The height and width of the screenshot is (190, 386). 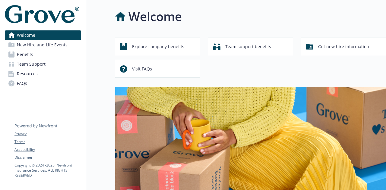 What do you see at coordinates (43, 55) in the screenshot?
I see `a: Benefits` at bounding box center [43, 55].